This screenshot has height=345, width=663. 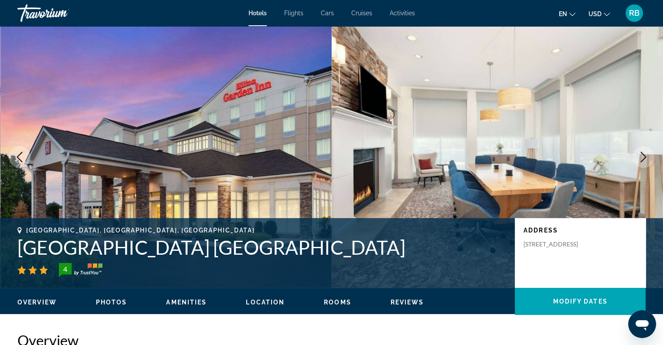 I want to click on button: Change currency, so click(x=599, y=14).